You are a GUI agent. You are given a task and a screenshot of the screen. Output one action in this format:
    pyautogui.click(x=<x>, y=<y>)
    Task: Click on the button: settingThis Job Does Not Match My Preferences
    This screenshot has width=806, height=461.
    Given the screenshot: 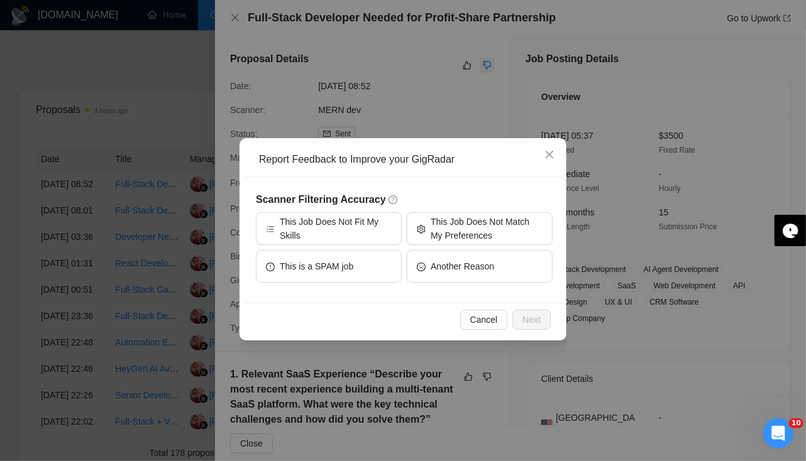 What is the action you would take?
    pyautogui.click(x=479, y=229)
    